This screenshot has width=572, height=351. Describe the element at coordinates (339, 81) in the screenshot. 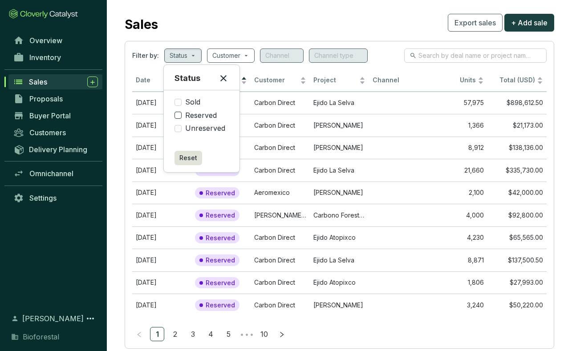

I see `th: Project` at that location.